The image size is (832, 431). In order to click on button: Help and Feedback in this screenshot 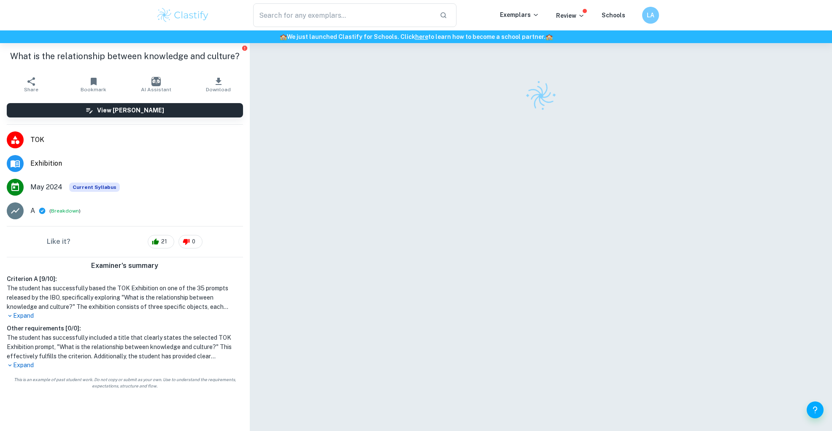, I will do `click(816, 409)`.